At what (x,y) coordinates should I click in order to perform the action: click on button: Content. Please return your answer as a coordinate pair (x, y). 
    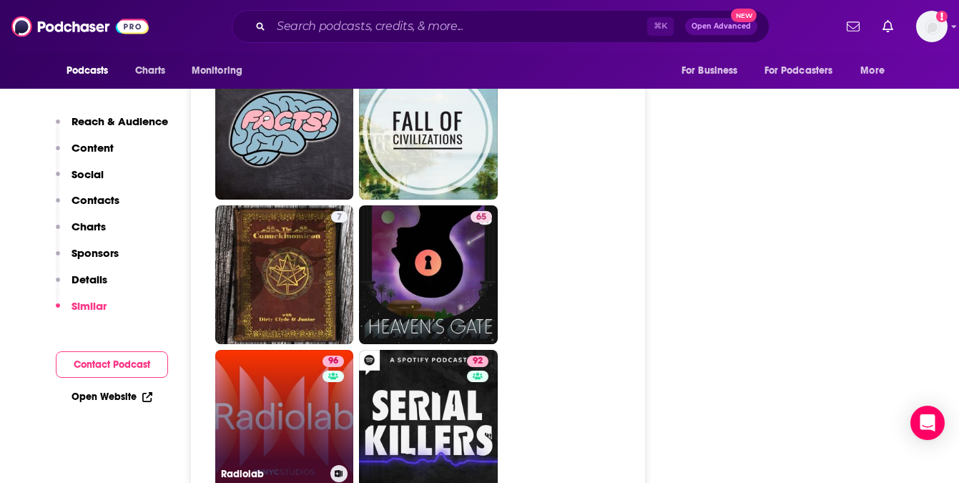
    Looking at the image, I should click on (84, 154).